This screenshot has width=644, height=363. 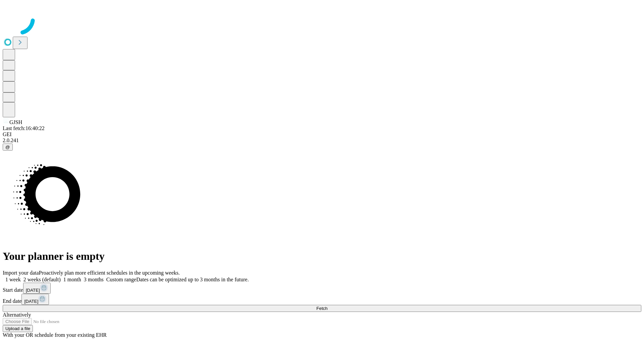 What do you see at coordinates (94, 279) in the screenshot?
I see `span: 3 months` at bounding box center [94, 279].